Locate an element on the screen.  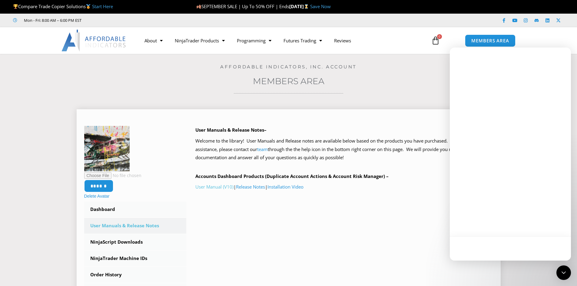
a: Start Here is located at coordinates (102, 6).